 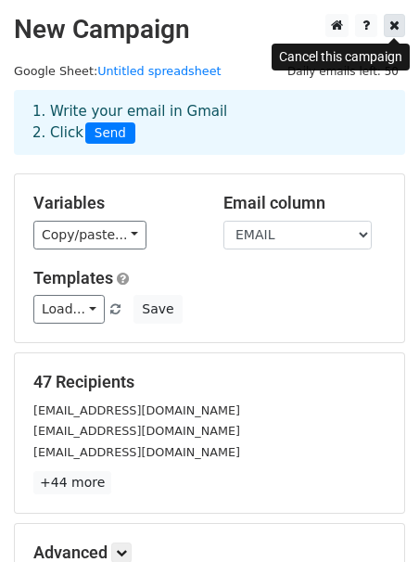 I want to click on a: Templates, so click(x=73, y=277).